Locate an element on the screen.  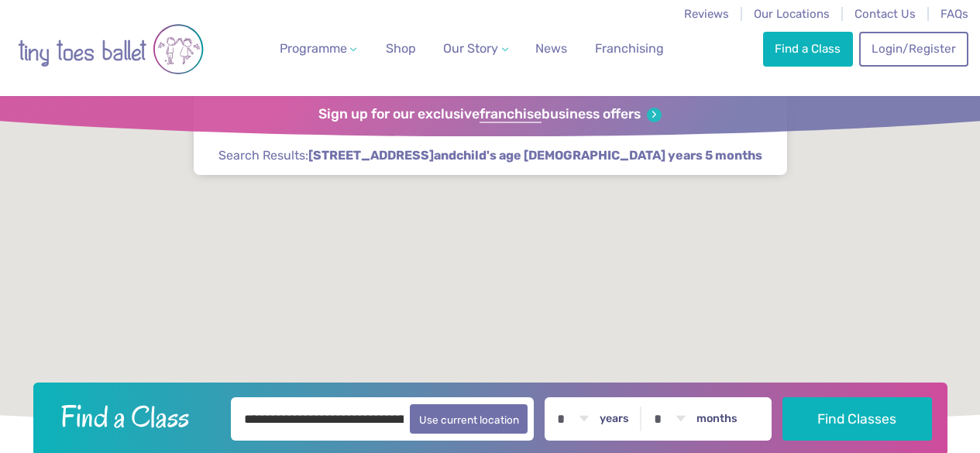
button: Use current location is located at coordinates (468, 419).